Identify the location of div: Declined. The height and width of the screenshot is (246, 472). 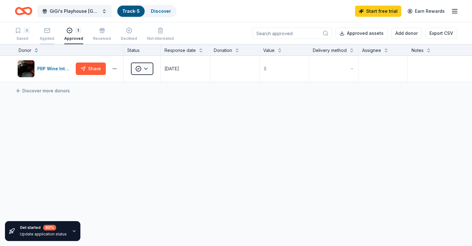
(129, 39).